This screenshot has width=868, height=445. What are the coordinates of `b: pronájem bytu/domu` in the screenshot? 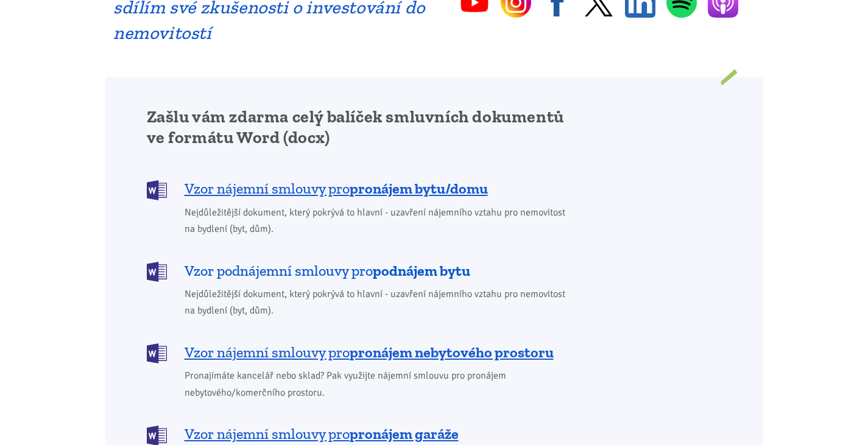 It's located at (418, 188).